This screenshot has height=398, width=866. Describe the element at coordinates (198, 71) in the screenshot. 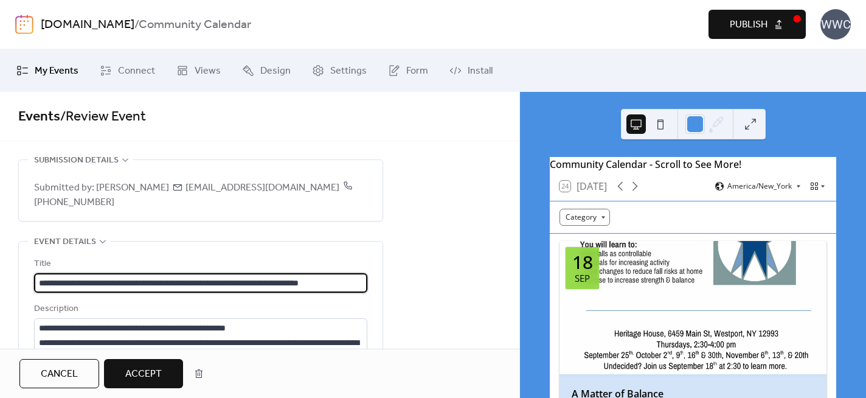

I see `a: Views` at that location.